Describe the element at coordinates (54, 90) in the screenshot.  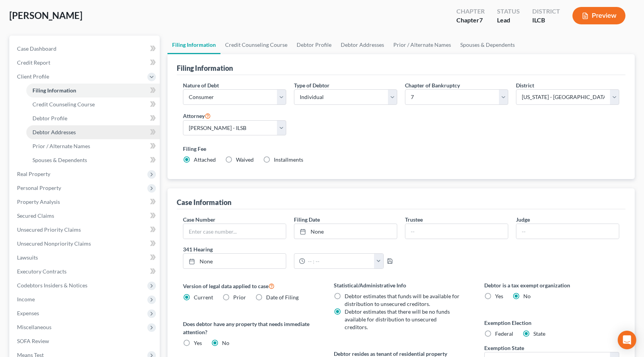
I see `span: Filing Information` at that location.